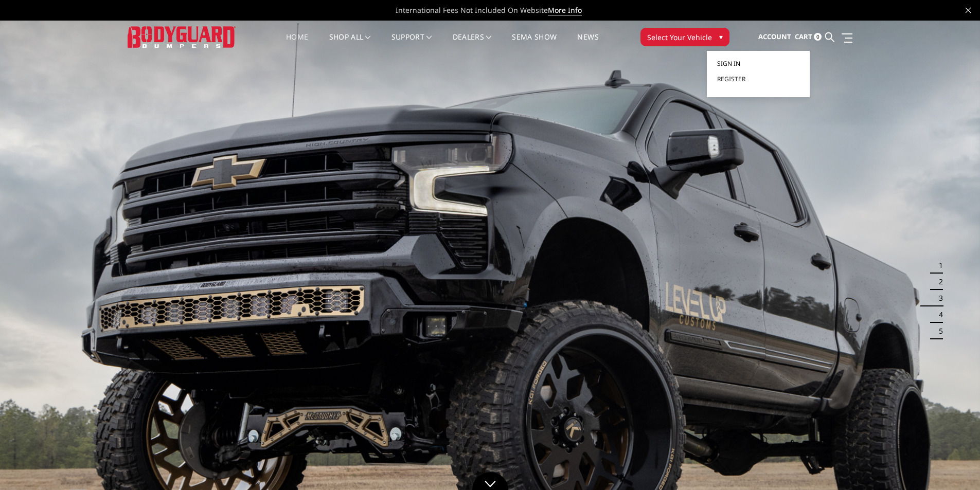 The height and width of the screenshot is (490, 980). I want to click on span: Register, so click(731, 78).